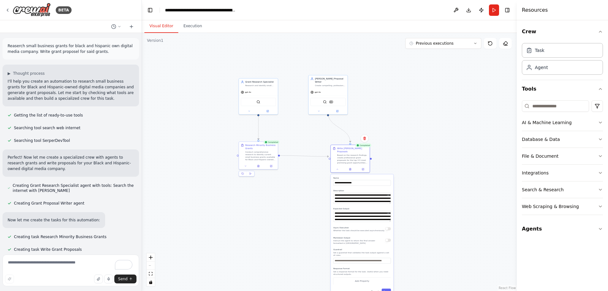  What do you see at coordinates (362, 209) in the screenshot?
I see `label: Expected Output` at bounding box center [362, 209].